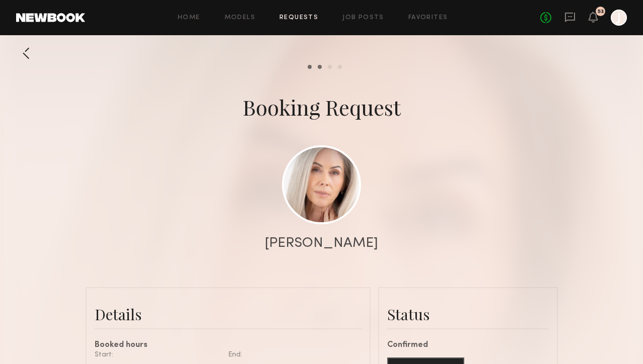 This screenshot has height=364, width=643. What do you see at coordinates (228, 346) in the screenshot?
I see `div: Booked hours` at bounding box center [228, 346].